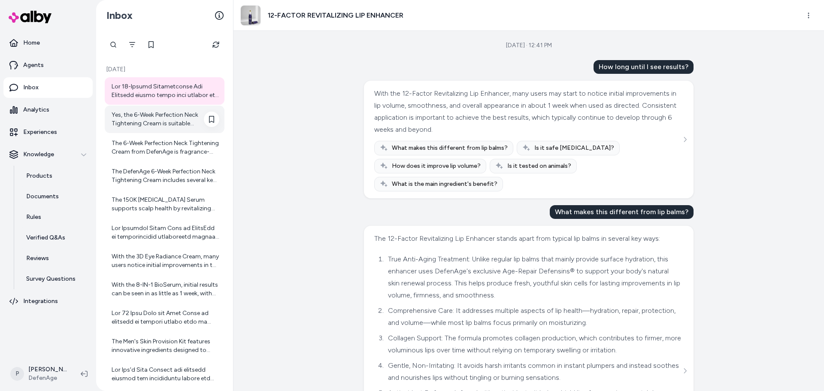  What do you see at coordinates (31, 43) in the screenshot?
I see `p: Home` at bounding box center [31, 43].